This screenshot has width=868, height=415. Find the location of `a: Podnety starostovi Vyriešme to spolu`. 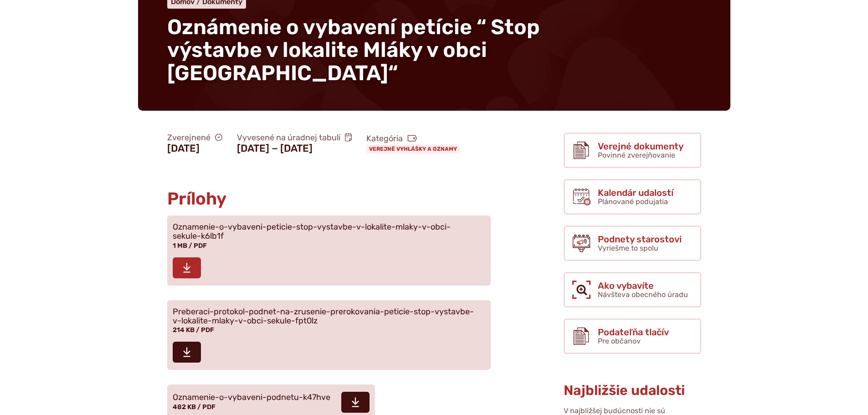

a: Podnety starostovi Vyriešme to spolu is located at coordinates (632, 243).